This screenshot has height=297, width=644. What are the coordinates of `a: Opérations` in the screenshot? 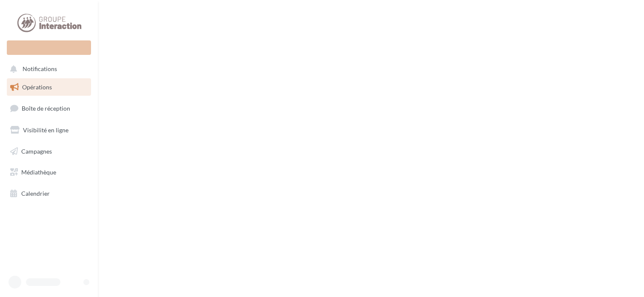 It's located at (49, 87).